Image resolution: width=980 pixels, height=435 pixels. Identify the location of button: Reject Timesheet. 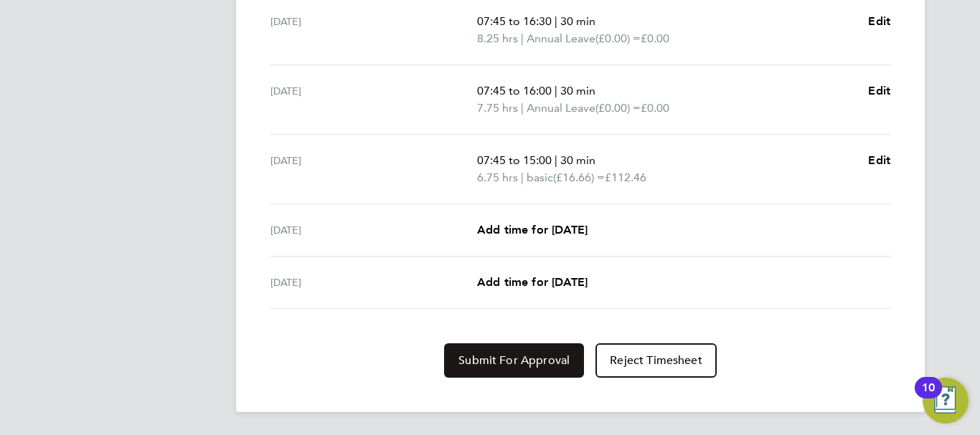
(656, 361).